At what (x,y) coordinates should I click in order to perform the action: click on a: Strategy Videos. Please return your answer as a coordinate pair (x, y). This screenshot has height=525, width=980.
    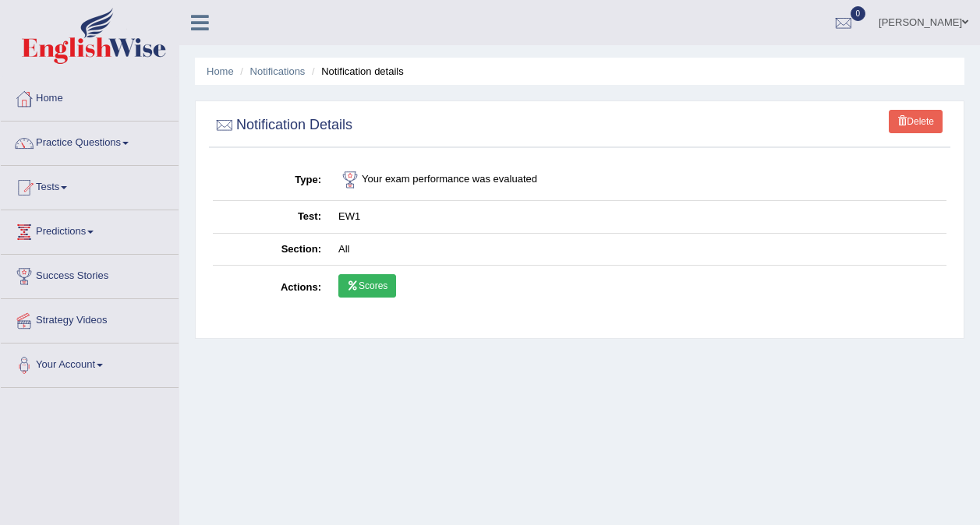
    Looking at the image, I should click on (90, 319).